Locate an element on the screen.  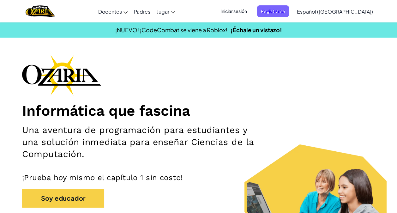
a: ¡Échale un vistazo! is located at coordinates (256, 30).